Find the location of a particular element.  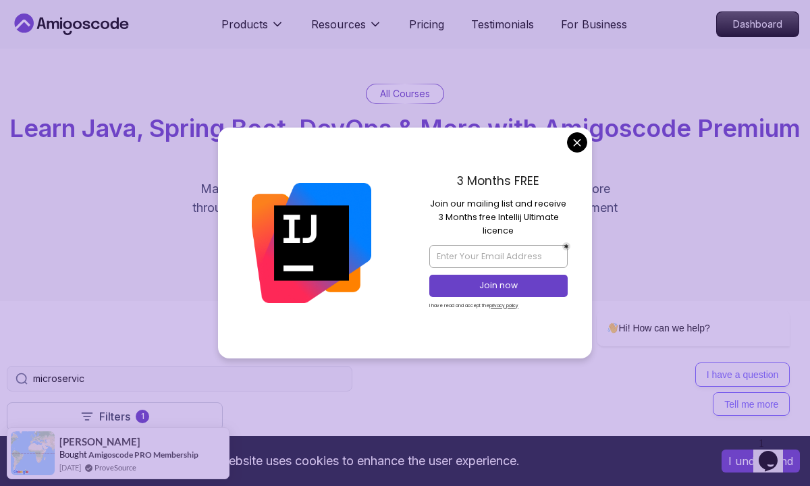

button: Tell me more is located at coordinates (198, 201).